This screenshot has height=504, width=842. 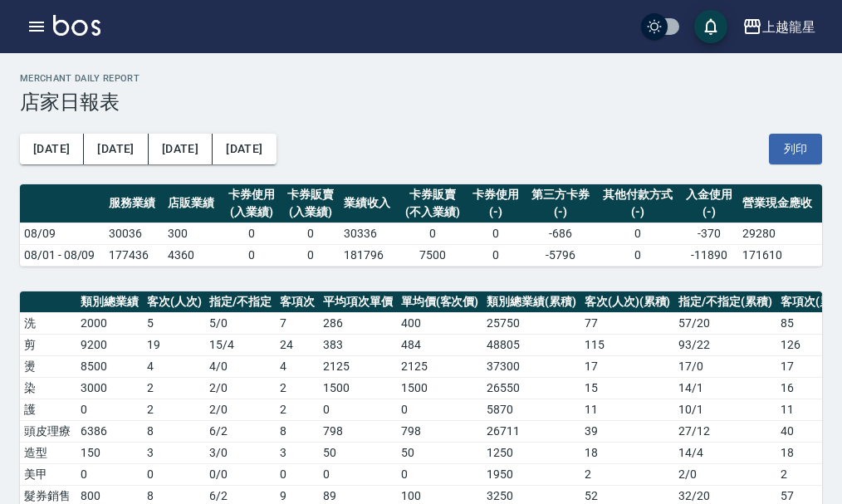 I want to click on td: 25750, so click(x=532, y=323).